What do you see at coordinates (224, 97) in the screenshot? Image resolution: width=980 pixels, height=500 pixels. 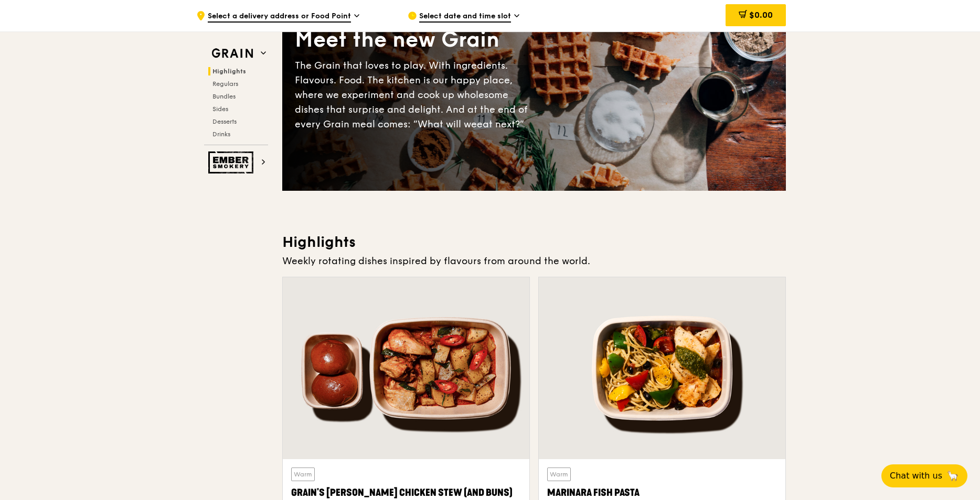 I see `span: Bundles` at bounding box center [224, 97].